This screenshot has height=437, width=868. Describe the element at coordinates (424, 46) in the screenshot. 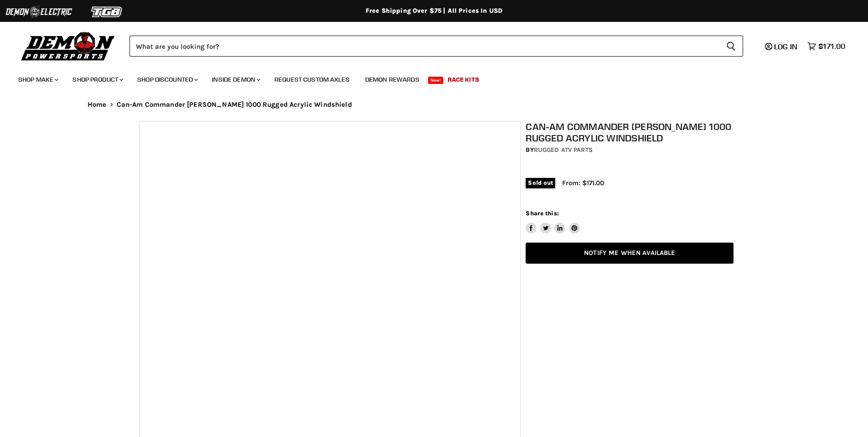

I see `input: Search` at that location.